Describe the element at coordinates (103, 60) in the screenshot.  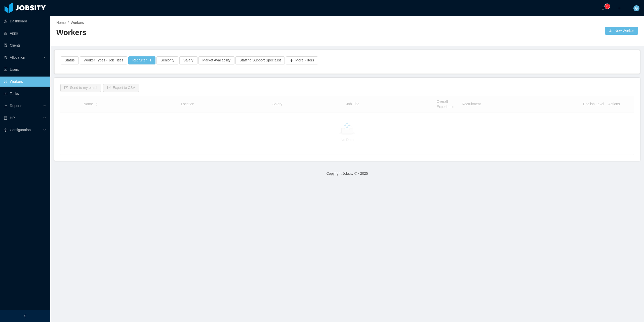
I see `button: Worker Types - Job Titles` at that location.